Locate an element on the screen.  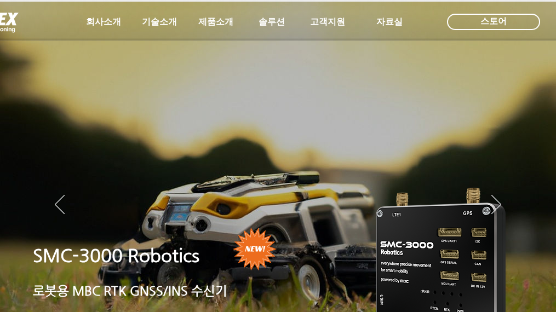
a: SMC-3000 Robotics is located at coordinates (116, 256).